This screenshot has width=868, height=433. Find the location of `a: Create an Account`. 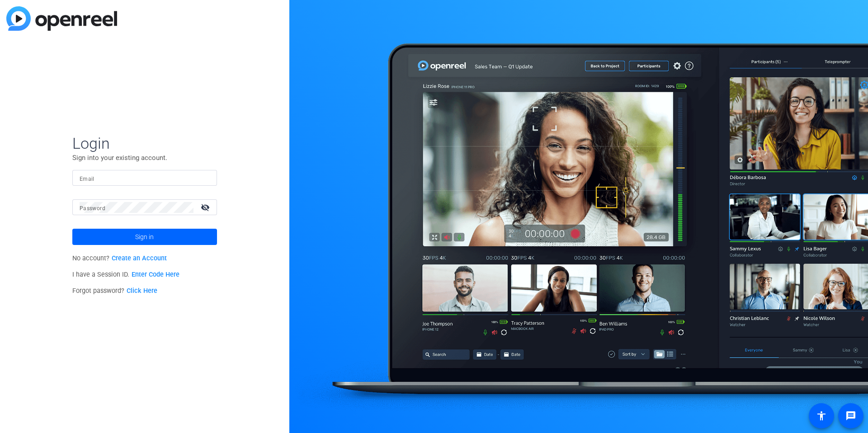

a: Create an Account is located at coordinates (139, 258).